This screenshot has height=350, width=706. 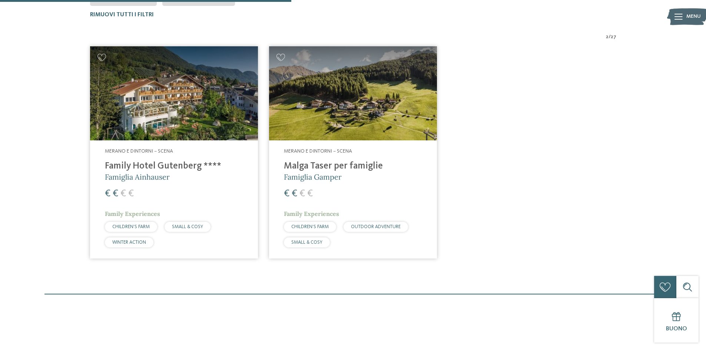 I want to click on span: WINTER ACTION, so click(x=129, y=242).